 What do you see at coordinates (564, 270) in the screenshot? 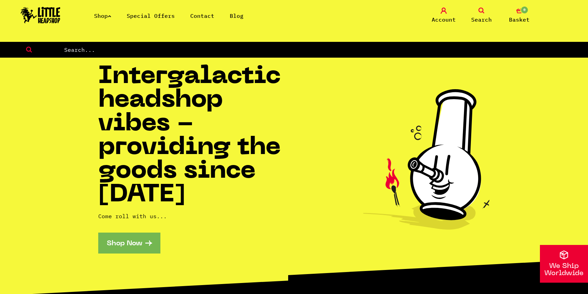
I see `p: We Ship Worldwide` at bounding box center [564, 270].